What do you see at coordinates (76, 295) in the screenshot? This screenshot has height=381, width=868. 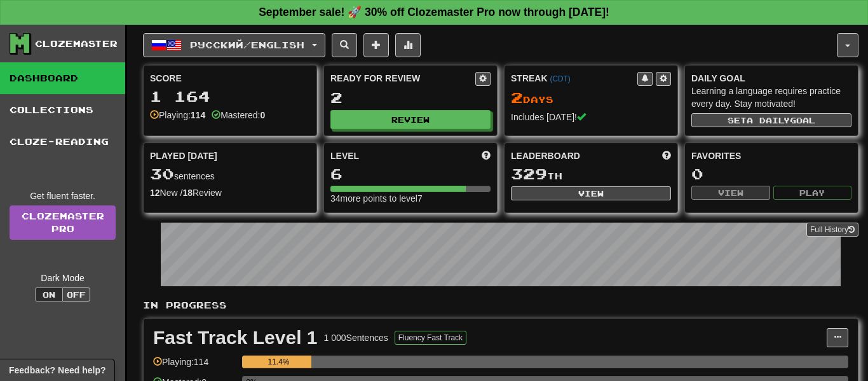 I see `button: Off` at bounding box center [76, 295].